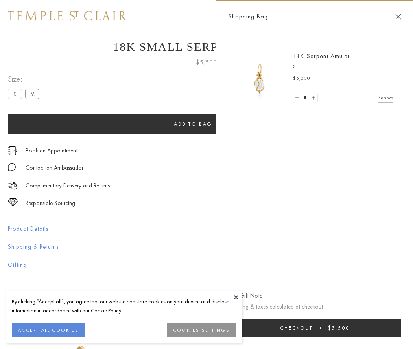 This screenshot has height=349, width=413. Describe the element at coordinates (313, 98) in the screenshot. I see `a: Set quantity to 2` at that location.